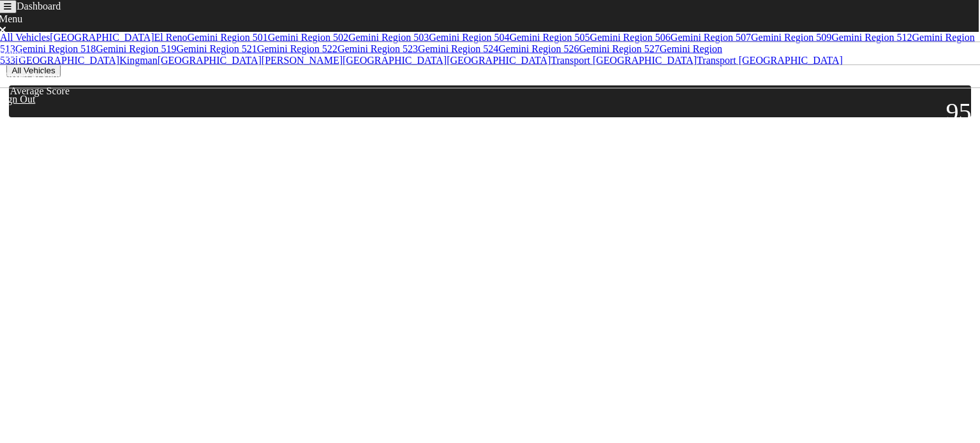  I want to click on div: 95, so click(957, 112).